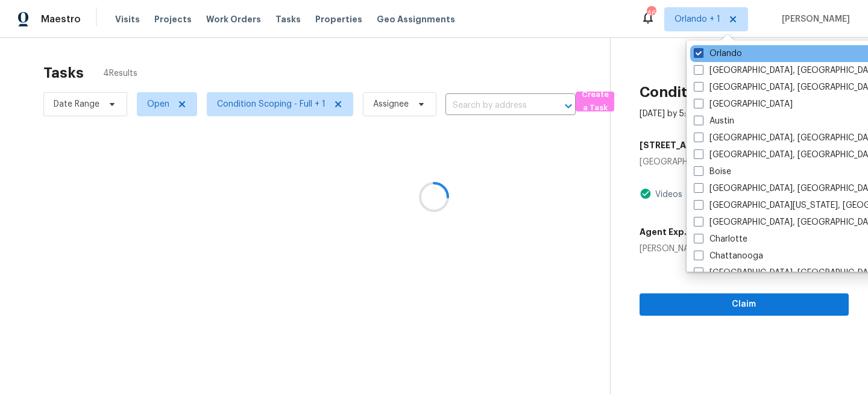 The width and height of the screenshot is (868, 394). What do you see at coordinates (744, 304) in the screenshot?
I see `button: Claim` at bounding box center [744, 304].